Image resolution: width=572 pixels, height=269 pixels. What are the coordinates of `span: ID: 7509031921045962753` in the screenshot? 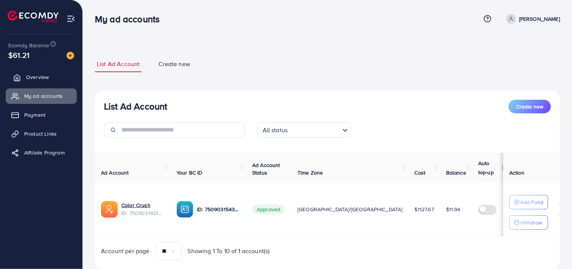 It's located at (143, 213).